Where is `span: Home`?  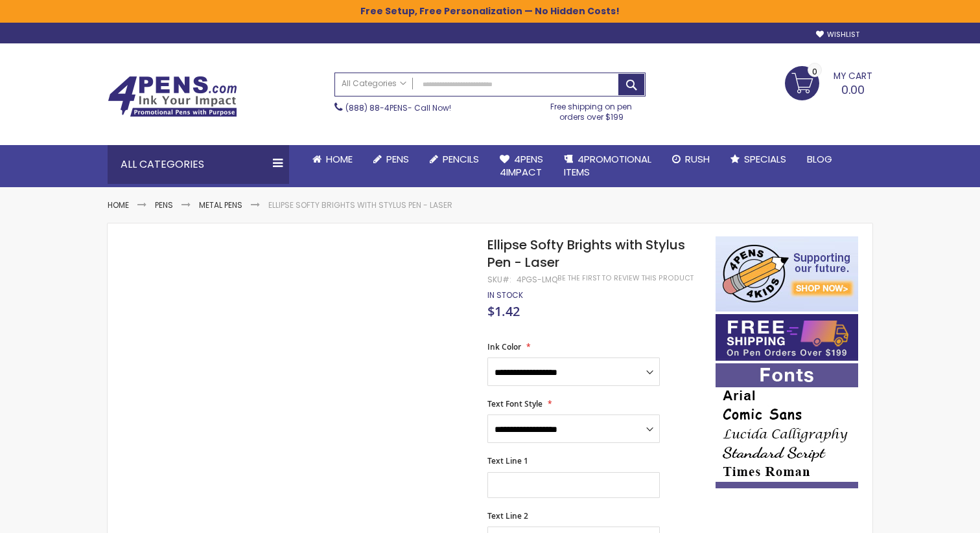
span: Home is located at coordinates (339, 159).